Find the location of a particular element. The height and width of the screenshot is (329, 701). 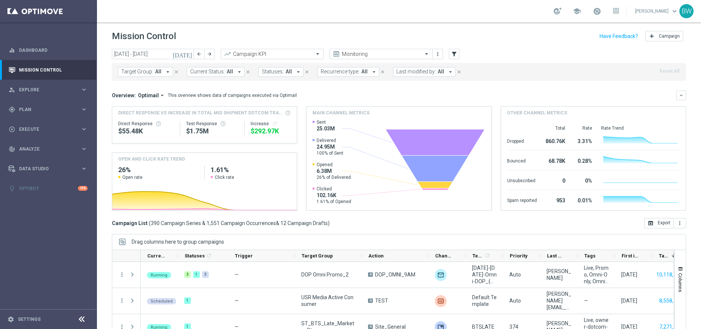

button: open_in_browser Export is located at coordinates (659, 223).